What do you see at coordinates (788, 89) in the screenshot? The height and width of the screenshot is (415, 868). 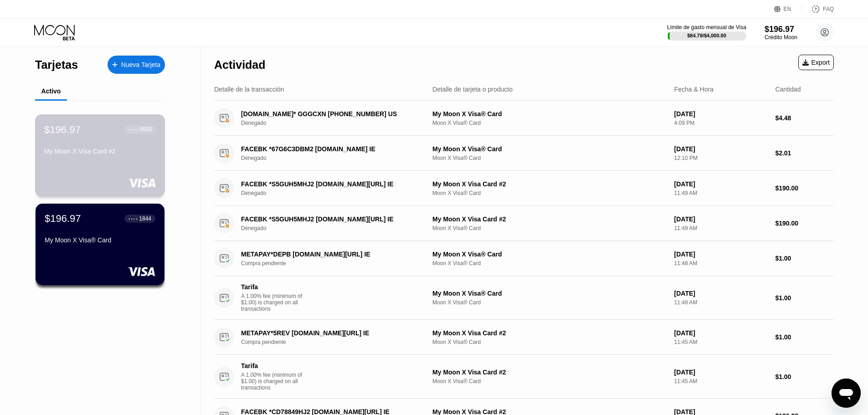 I see `div: Cantidad` at bounding box center [788, 89].